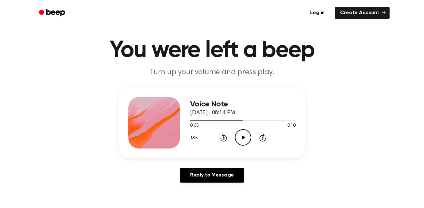  What do you see at coordinates (212, 176) in the screenshot?
I see `a: Reply to Message` at bounding box center [212, 176].